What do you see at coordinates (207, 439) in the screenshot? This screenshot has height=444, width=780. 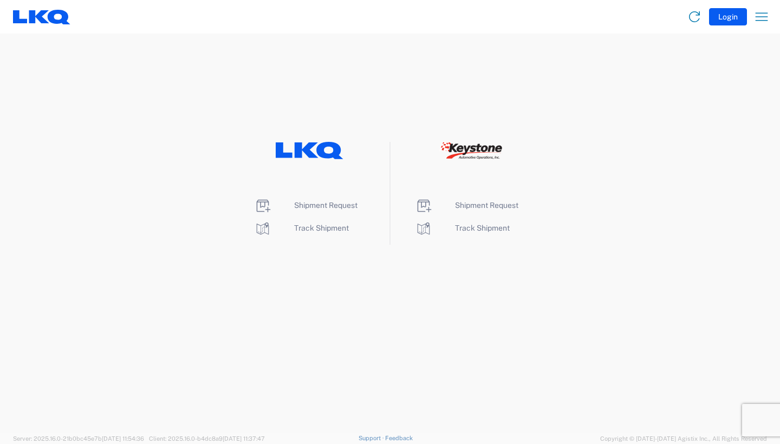 I see `span: Client: 2025.16.0-b4dc8a9` at bounding box center [207, 439].